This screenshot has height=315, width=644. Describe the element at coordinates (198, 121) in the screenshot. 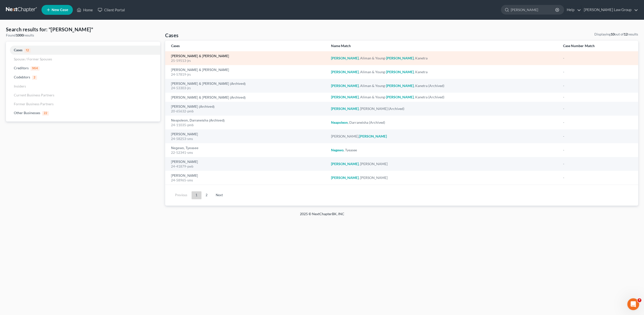

I see `a: Neapoleon, Darraneisha (Archived)` at that location.